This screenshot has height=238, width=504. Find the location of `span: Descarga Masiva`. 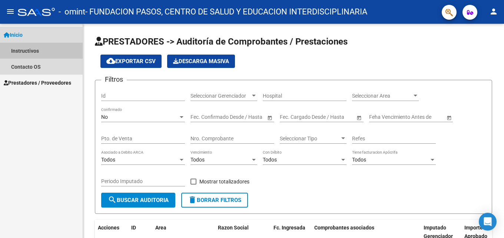

span: Descarga Masiva is located at coordinates (201, 61).